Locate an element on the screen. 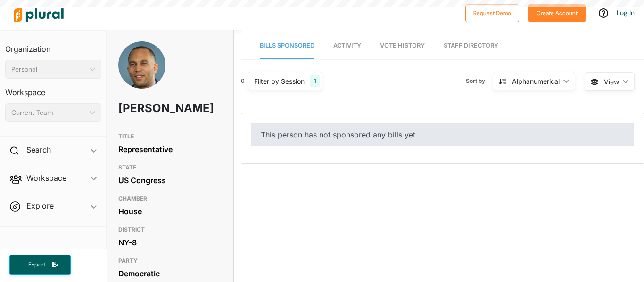 The height and width of the screenshot is (282, 644). h3: TITLE is located at coordinates (170, 137).